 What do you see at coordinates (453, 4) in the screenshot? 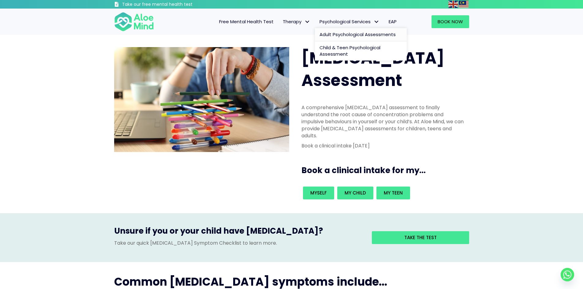
I see `img: en` at bounding box center [453, 4].